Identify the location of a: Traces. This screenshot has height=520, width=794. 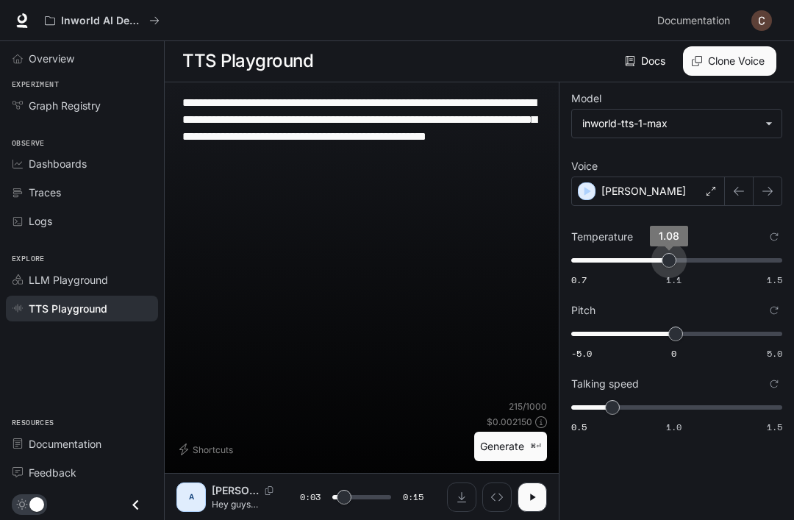
(82, 192).